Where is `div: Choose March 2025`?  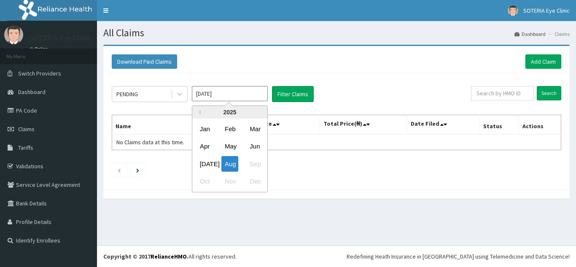 div: Choose March 2025 is located at coordinates (255, 129).